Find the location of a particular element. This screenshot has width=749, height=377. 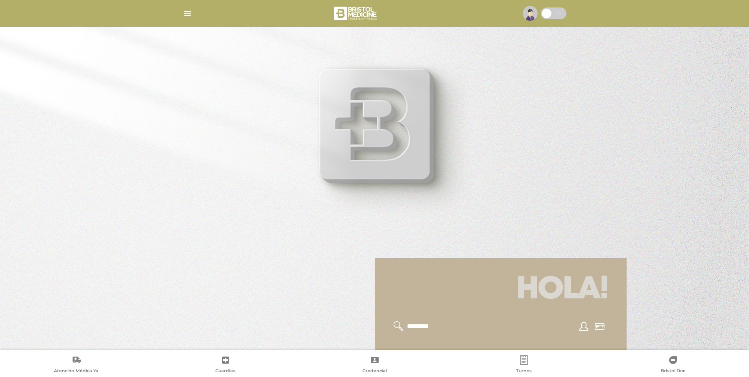

span: Atención Médica Ya is located at coordinates (76, 372).